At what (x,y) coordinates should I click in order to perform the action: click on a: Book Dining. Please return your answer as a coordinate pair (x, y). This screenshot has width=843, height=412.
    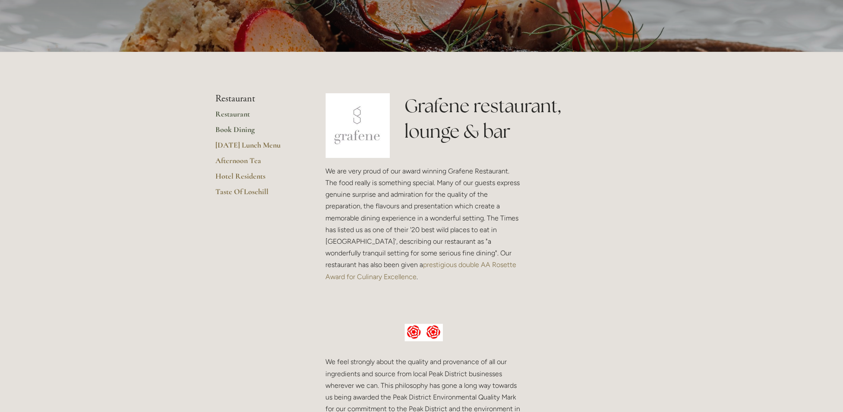
    Looking at the image, I should click on (256, 132).